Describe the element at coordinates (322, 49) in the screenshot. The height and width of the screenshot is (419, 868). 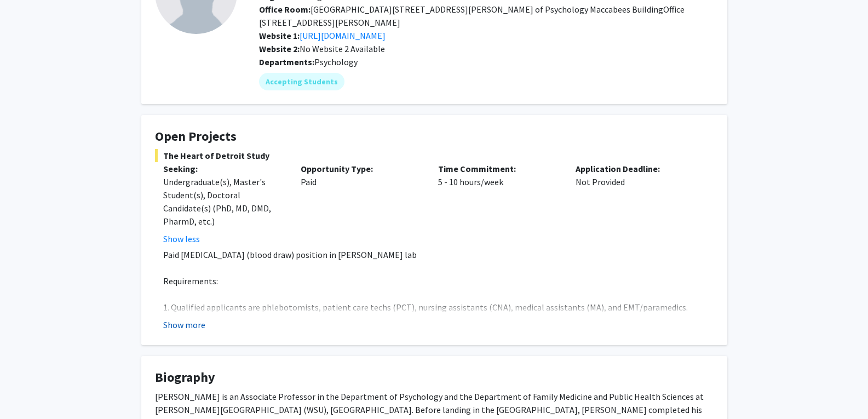
I see `span: No Website 2 Available` at that location.